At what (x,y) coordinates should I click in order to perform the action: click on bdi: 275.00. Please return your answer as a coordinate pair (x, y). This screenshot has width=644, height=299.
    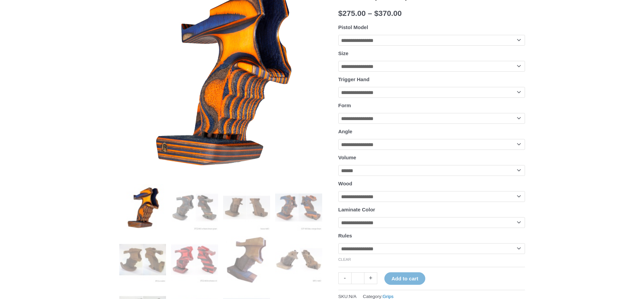
    Looking at the image, I should click on (352, 13).